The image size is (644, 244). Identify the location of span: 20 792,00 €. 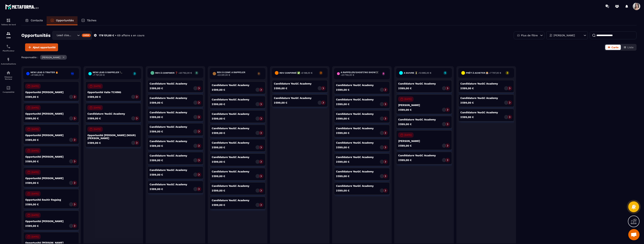
(348, 75).